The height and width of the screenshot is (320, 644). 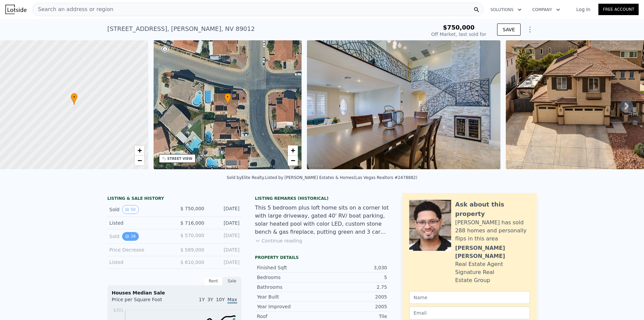 I want to click on span: $ 570,000, so click(x=192, y=235).